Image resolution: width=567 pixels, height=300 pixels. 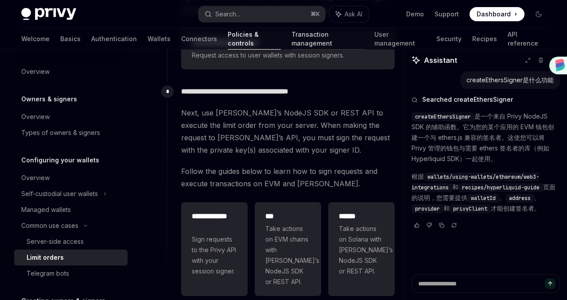 What do you see at coordinates (288, 55) in the screenshot?
I see `span: Request access to user wallets with session signers.` at bounding box center [288, 55].